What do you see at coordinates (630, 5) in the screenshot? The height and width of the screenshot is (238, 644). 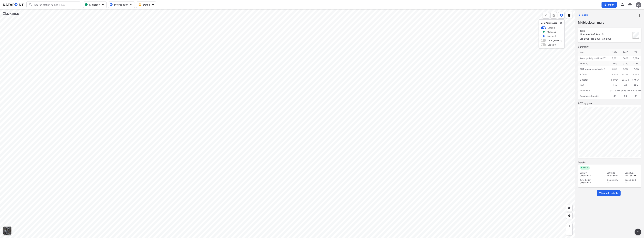 I see `img: cids17cp3yIFEOpj3V8A9qJSH103uA521RftCD4eeui4ksIb+krbm5XvIjxD52OS6NWLn9gAAAAAElFTkSuQmCC` at bounding box center [630, 5].